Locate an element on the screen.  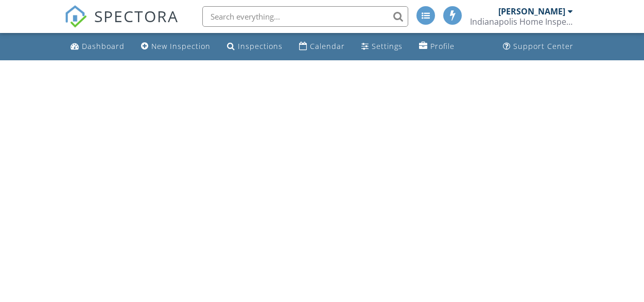
a: Inspections is located at coordinates (255, 46).